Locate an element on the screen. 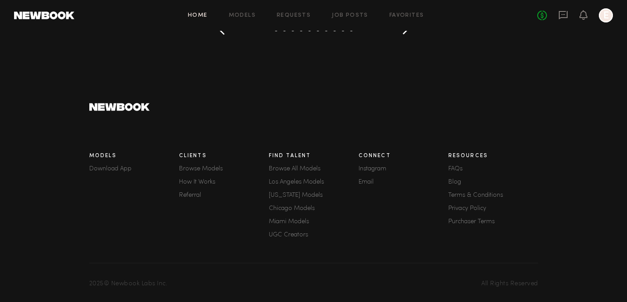  a: Browse All Models is located at coordinates (314, 169).